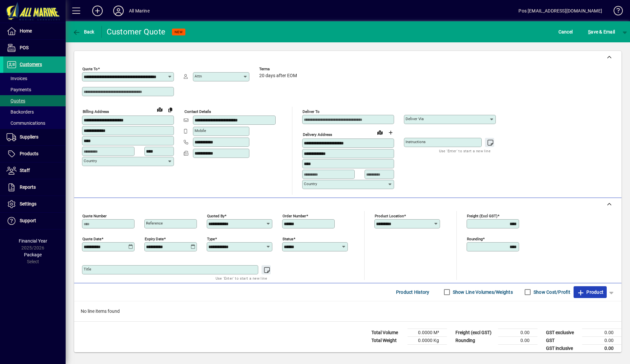 The height and width of the screenshot is (364, 630). I want to click on span: Cancel, so click(565, 32).